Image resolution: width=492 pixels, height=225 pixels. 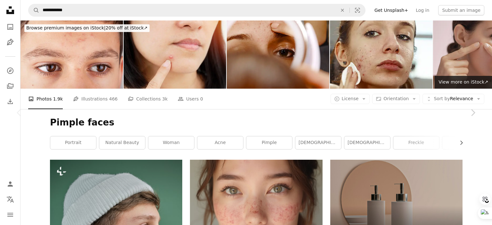 What do you see at coordinates (453, 99) in the screenshot?
I see `button: Sort byRelevance` at bounding box center [453, 99].